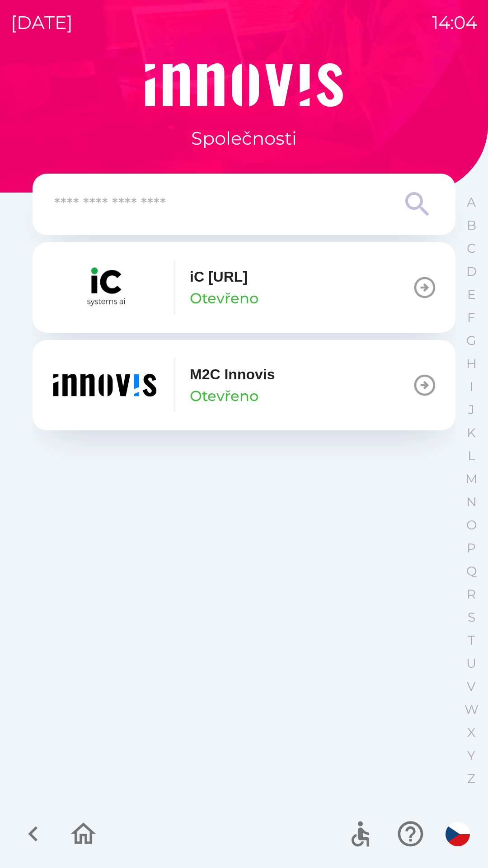  Describe the element at coordinates (472, 225) in the screenshot. I see `p: B` at that location.